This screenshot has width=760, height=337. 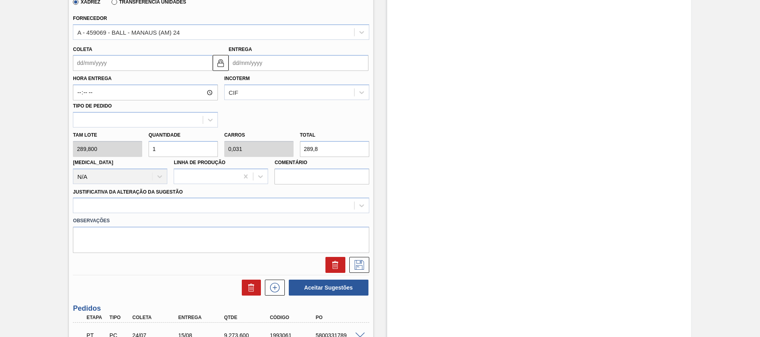 What do you see at coordinates (249, 288) in the screenshot?
I see `div: Excluir Sugestões` at bounding box center [249, 288].